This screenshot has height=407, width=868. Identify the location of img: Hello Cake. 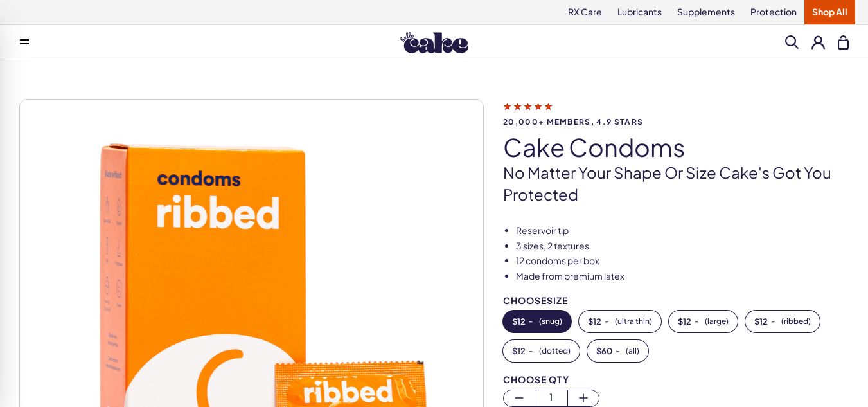
(434, 42).